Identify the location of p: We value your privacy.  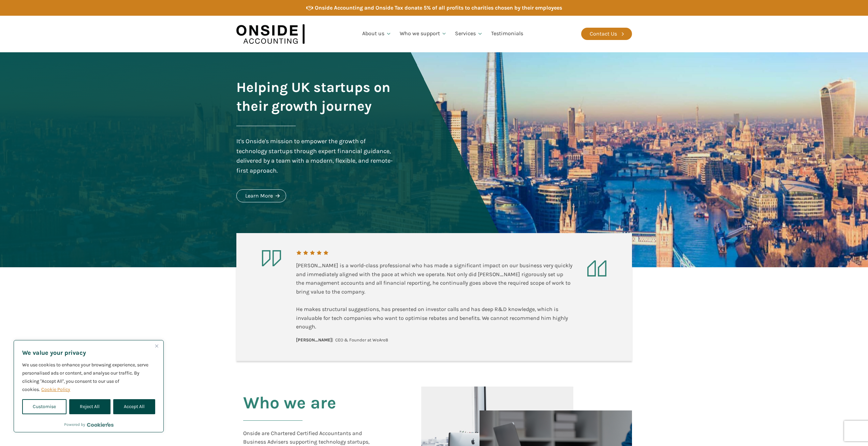
(89, 352).